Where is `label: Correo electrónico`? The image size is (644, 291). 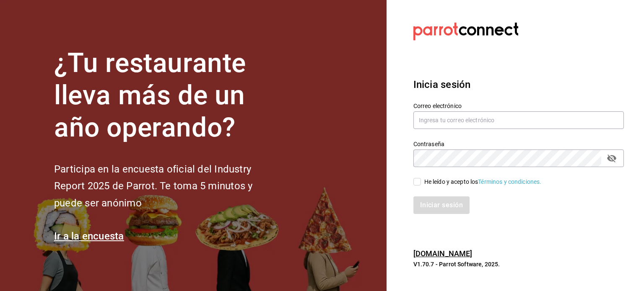 label: Correo electrónico is located at coordinates (519, 106).